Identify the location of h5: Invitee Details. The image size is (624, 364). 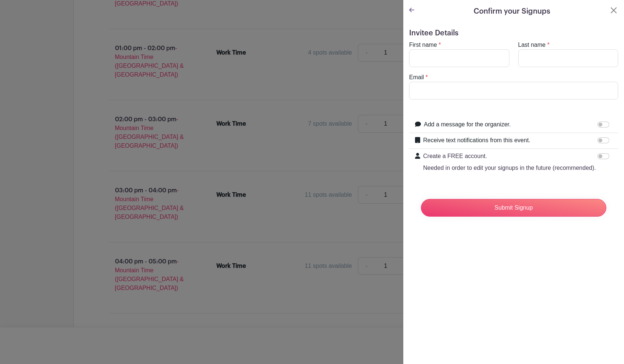
(514, 33).